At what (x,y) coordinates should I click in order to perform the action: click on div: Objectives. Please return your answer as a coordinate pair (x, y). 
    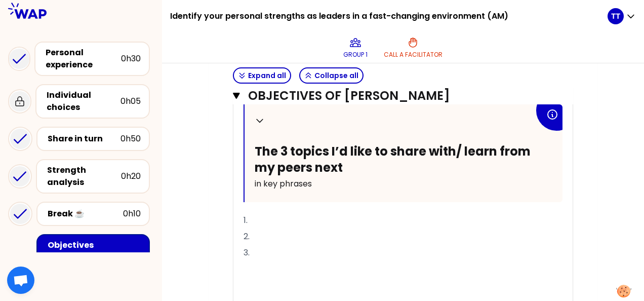
    Looking at the image, I should click on (94, 245).